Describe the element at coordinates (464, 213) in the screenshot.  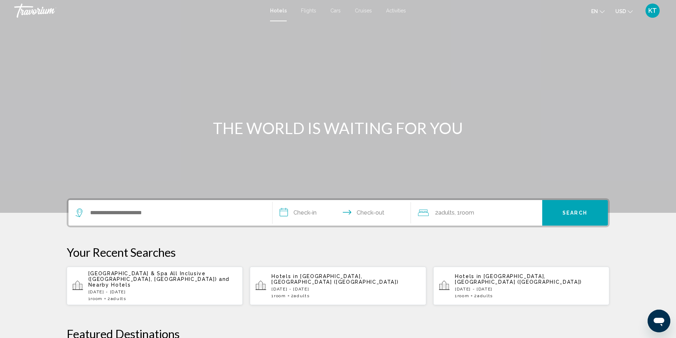
I see `span: , 1` at that location.